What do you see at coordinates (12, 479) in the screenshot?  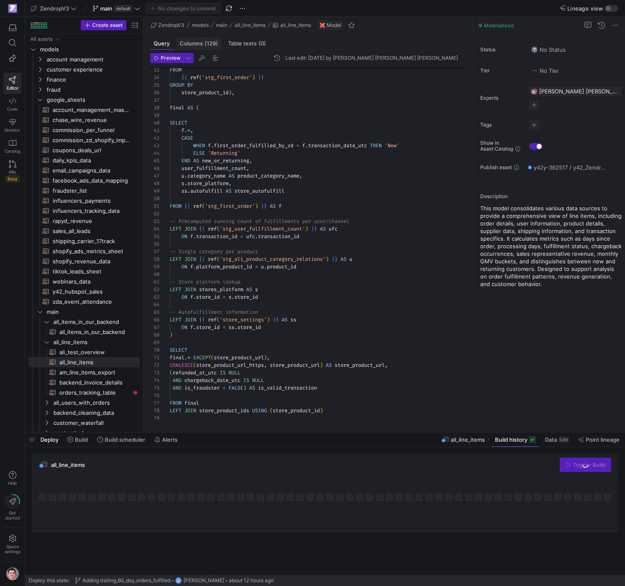 I see `button: Help` at bounding box center [12, 479].